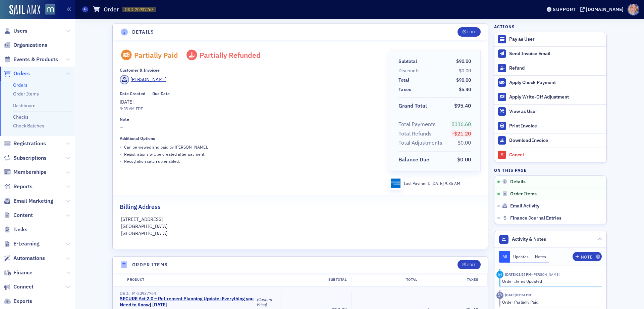  What do you see at coordinates (465, 142) in the screenshot?
I see `span: $0.00` at bounding box center [465, 142].